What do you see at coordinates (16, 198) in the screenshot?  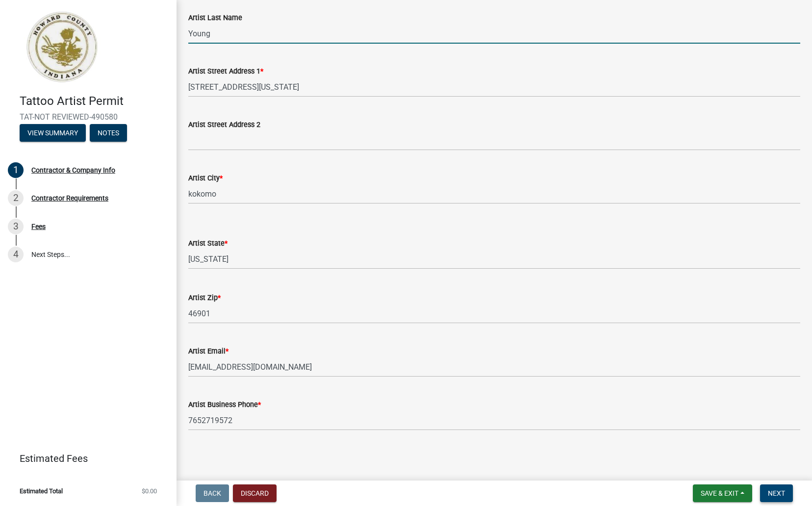 I see `div: 2` at bounding box center [16, 198].